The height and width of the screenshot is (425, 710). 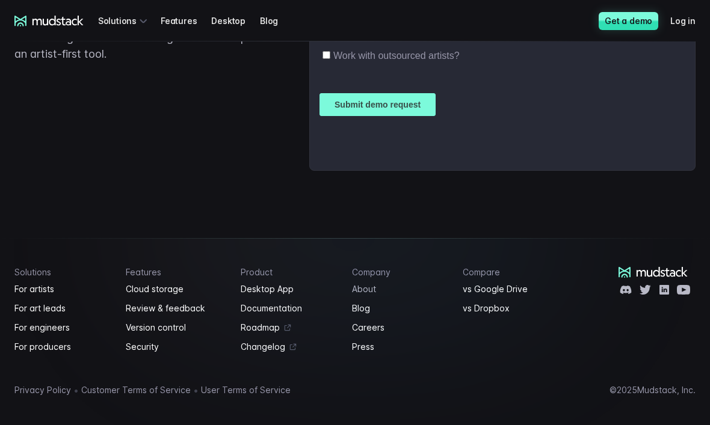 What do you see at coordinates (511, 309) in the screenshot?
I see `a: vs Dropbox` at bounding box center [511, 309].